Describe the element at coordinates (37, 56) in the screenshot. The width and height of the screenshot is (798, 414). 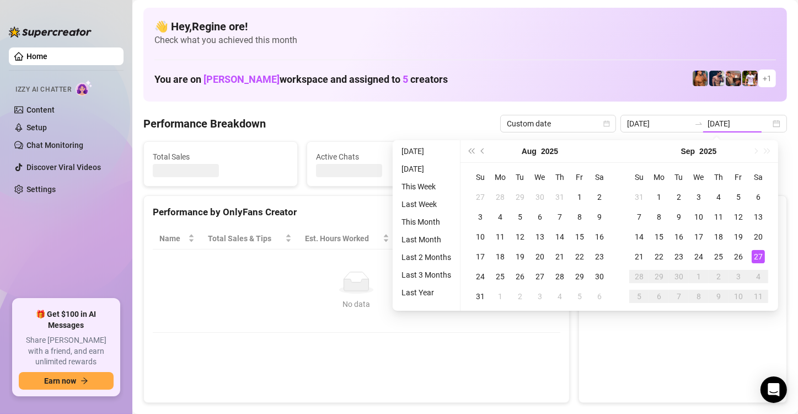
I see `a: Home` at that location.